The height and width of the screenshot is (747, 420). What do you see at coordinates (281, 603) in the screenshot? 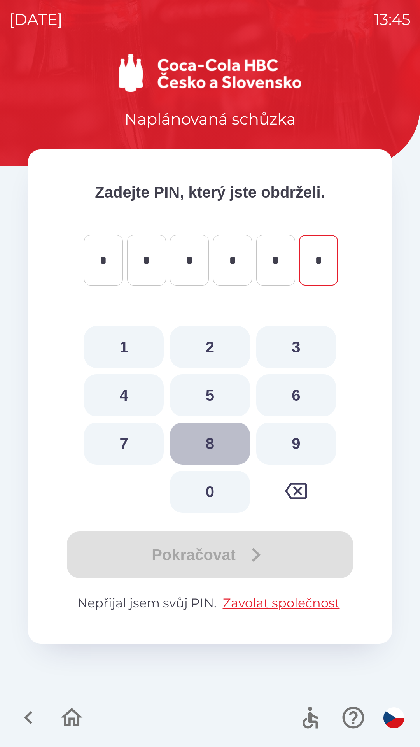
I see `button: Zavolat společnost` at bounding box center [281, 603].